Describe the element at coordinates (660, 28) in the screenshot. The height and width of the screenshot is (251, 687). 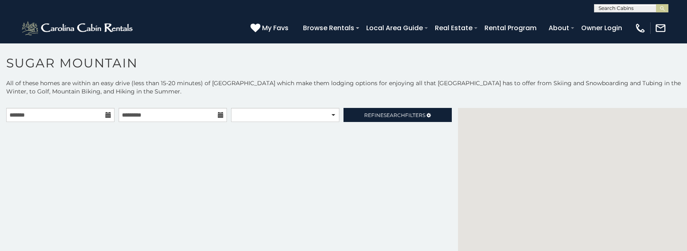
I see `img: mail-regular-white.png` at that location.